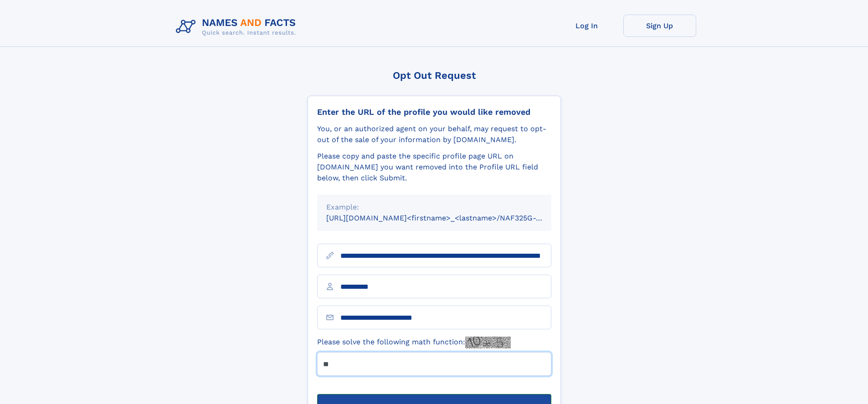  I want to click on div: Enter the URL of the profile you would like removed, so click(434, 112).